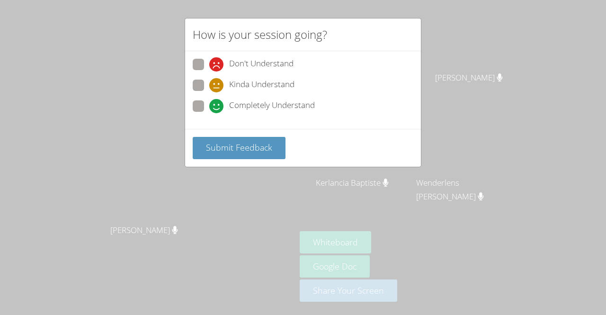 Image resolution: width=606 pixels, height=315 pixels. I want to click on span: Don't Understand, so click(261, 64).